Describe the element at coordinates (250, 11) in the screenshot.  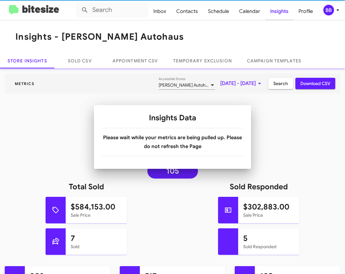
I see `span: Calendar` at that location.